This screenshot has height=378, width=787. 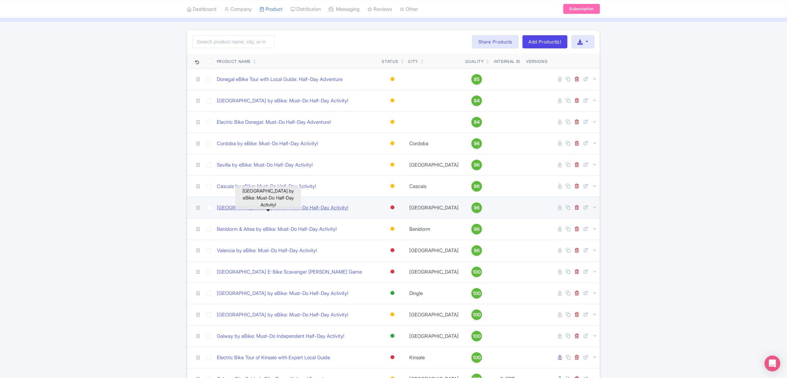 I want to click on a: Cascais by eBike: Must-Do Half-Day Activity!, so click(x=266, y=186).